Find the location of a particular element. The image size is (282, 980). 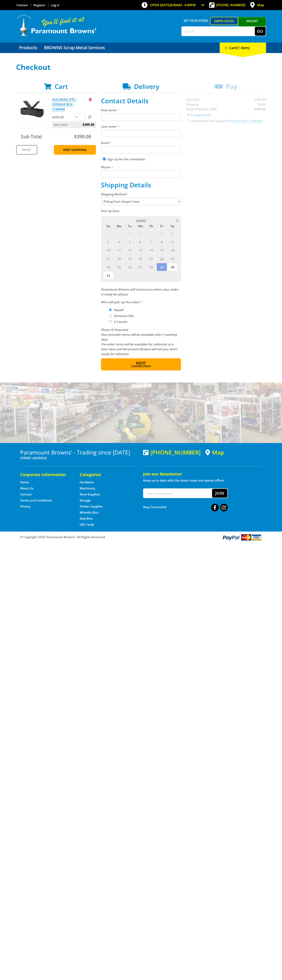

a: Go to the Privacy page is located at coordinates (25, 506).